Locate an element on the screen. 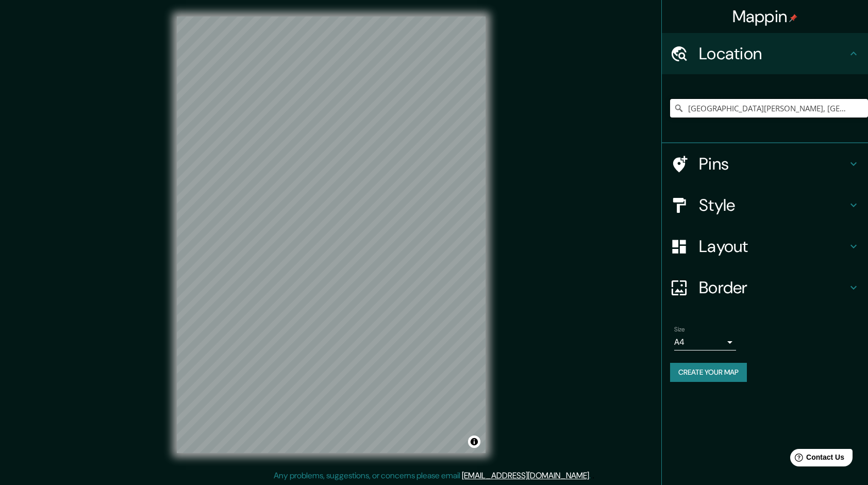  button: Toggle attribution is located at coordinates (474, 442).